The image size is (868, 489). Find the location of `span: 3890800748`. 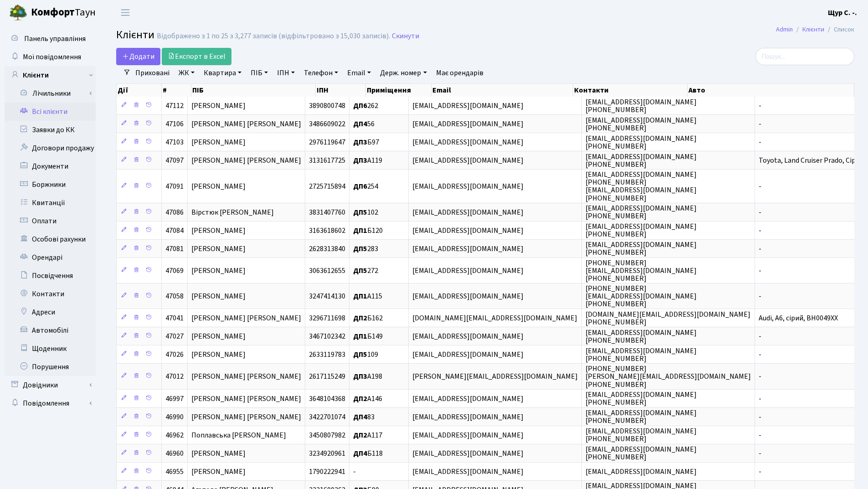

span: 3890800748 is located at coordinates (327, 106).